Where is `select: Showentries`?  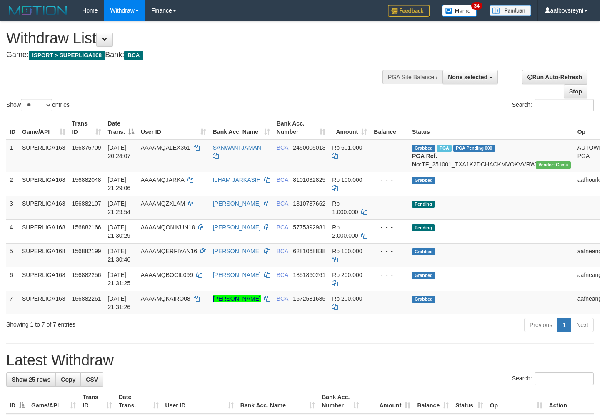 select: Showentries is located at coordinates (36, 105).